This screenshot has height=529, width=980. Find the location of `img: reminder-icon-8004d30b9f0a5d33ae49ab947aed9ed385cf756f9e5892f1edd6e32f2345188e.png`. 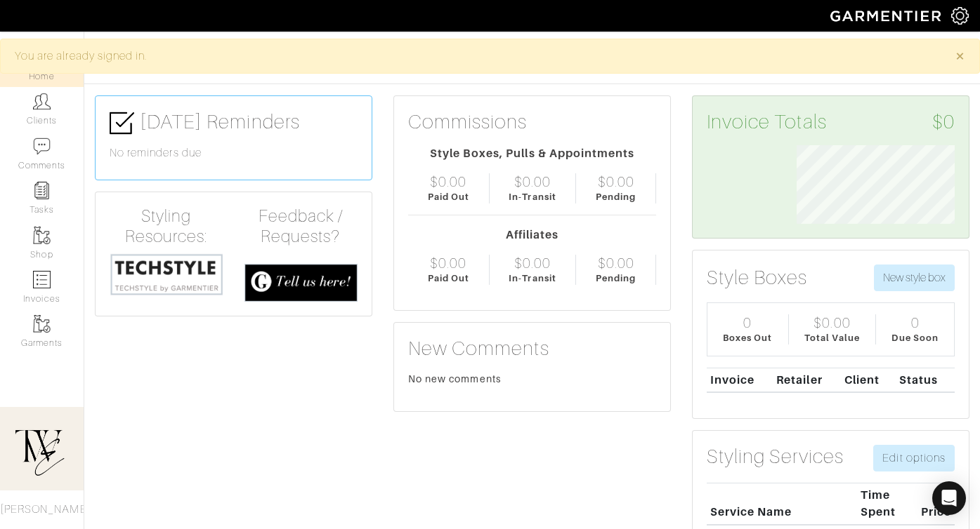

img: reminder-icon-8004d30b9f0a5d33ae49ab947aed9ed385cf756f9e5892f1edd6e32f2345188e.png is located at coordinates (41, 190).